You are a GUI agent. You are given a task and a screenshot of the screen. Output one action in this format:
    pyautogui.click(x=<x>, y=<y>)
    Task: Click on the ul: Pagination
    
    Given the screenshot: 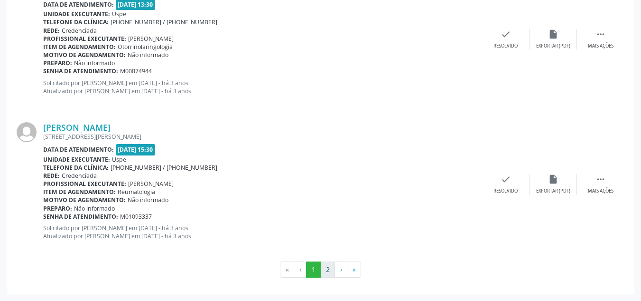 What is the action you would take?
    pyautogui.click(x=320, y=269)
    